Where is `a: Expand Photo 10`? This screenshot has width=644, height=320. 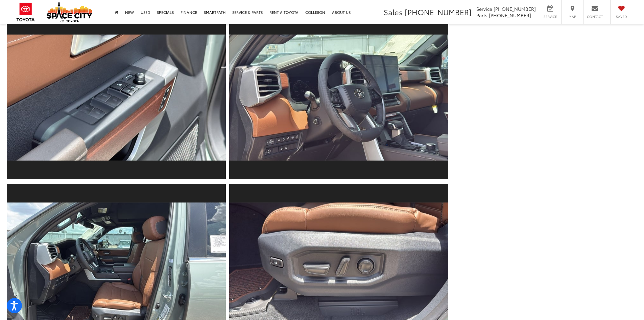 a: Expand Photo 10 is located at coordinates (116, 98).